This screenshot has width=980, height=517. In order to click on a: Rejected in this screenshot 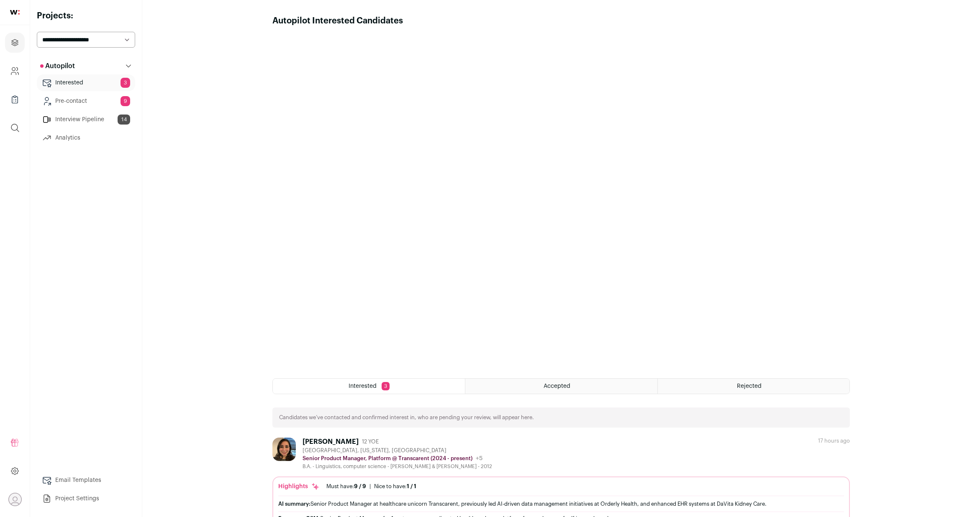, I will do `click(754, 386)`.